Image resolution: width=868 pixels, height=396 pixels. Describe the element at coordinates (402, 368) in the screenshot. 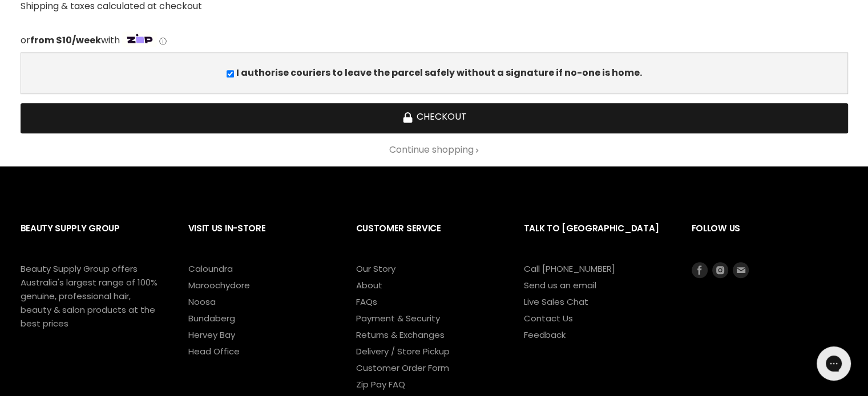

I see `a: Customer Order Form` at that location.